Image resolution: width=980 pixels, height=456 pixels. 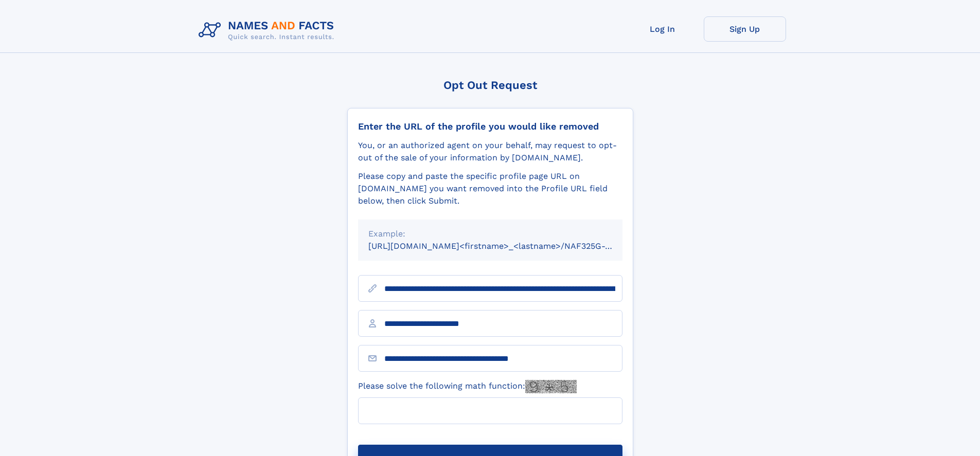 What do you see at coordinates (662, 29) in the screenshot?
I see `a: Log In` at bounding box center [662, 29].